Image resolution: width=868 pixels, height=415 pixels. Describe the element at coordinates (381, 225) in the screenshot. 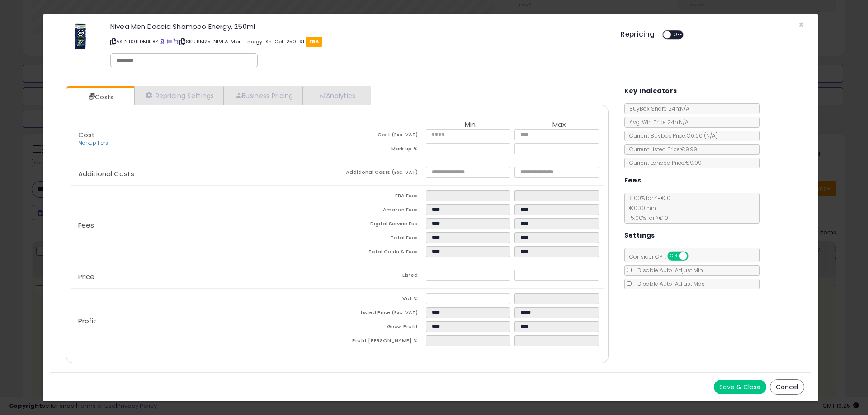

I see `td: Digital Service Fee` at that location.